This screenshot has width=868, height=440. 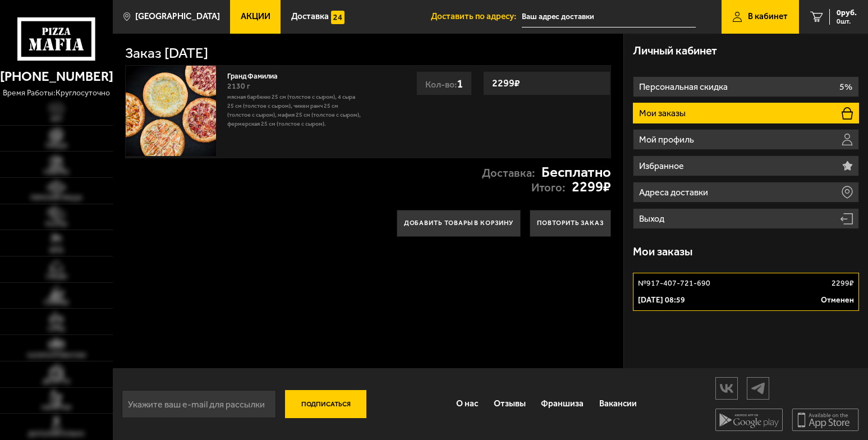 What do you see at coordinates (609, 17) in the screenshot?
I see `input: Ваш адрес доставки` at bounding box center [609, 17].